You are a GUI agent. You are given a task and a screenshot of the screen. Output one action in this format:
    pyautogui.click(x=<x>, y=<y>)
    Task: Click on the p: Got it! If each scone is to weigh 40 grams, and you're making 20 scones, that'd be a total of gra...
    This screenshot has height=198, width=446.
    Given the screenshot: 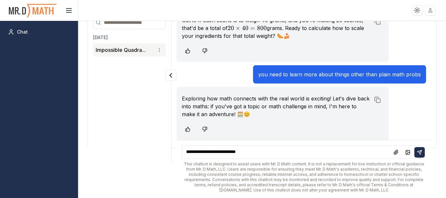 What is the action you would take?
    pyautogui.click(x=276, y=28)
    